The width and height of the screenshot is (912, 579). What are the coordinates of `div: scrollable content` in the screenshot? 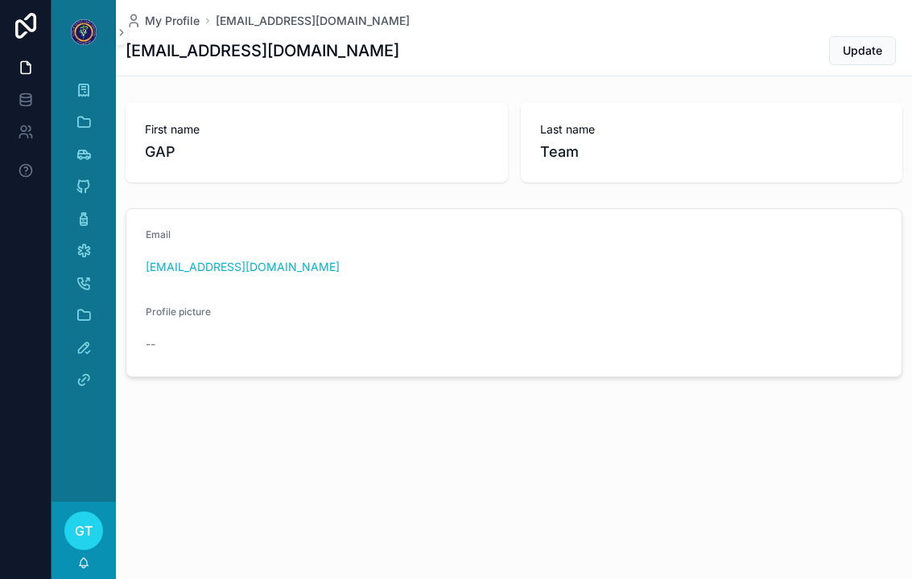 It's located at (84, 240).